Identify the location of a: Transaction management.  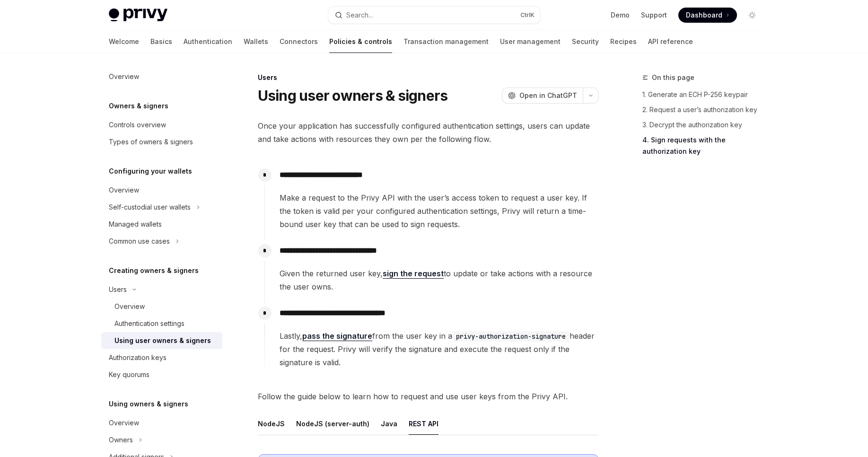
(446, 41).